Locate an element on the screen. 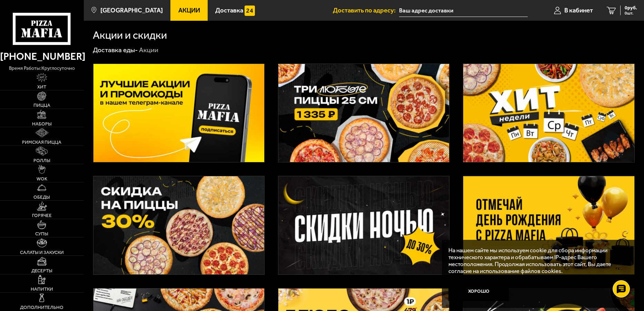 Image resolution: width=644 pixels, height=311 pixels. span: Обеды is located at coordinates (42, 197).